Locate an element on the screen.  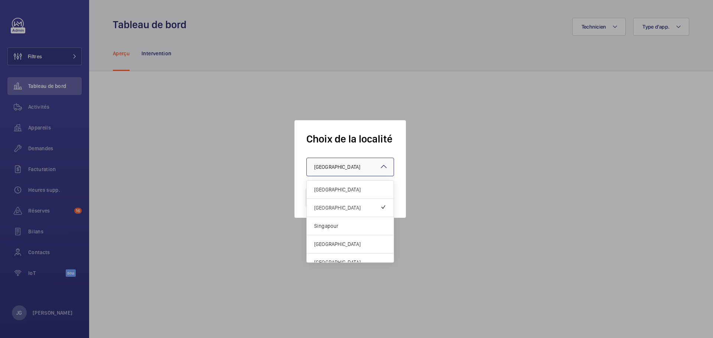
ng-dropdown-panel: Options list is located at coordinates (350, 222).